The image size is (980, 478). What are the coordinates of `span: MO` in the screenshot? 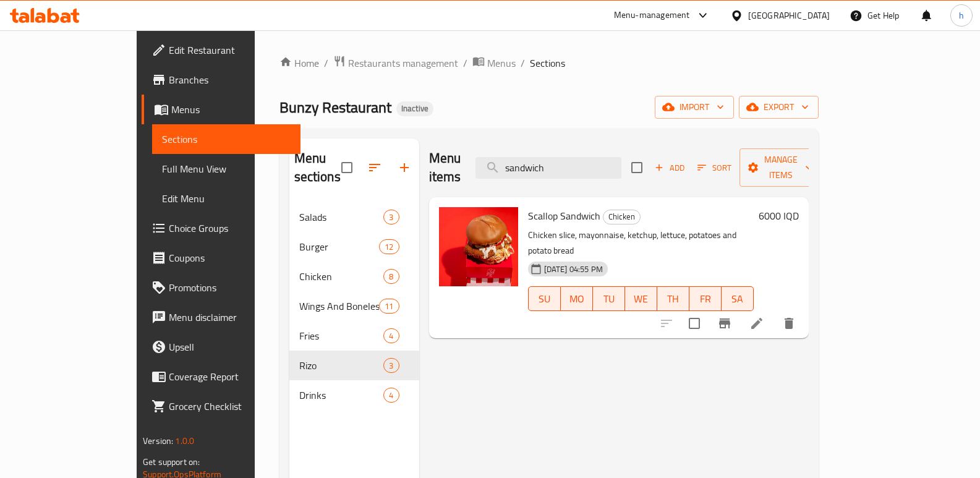 It's located at (577, 299).